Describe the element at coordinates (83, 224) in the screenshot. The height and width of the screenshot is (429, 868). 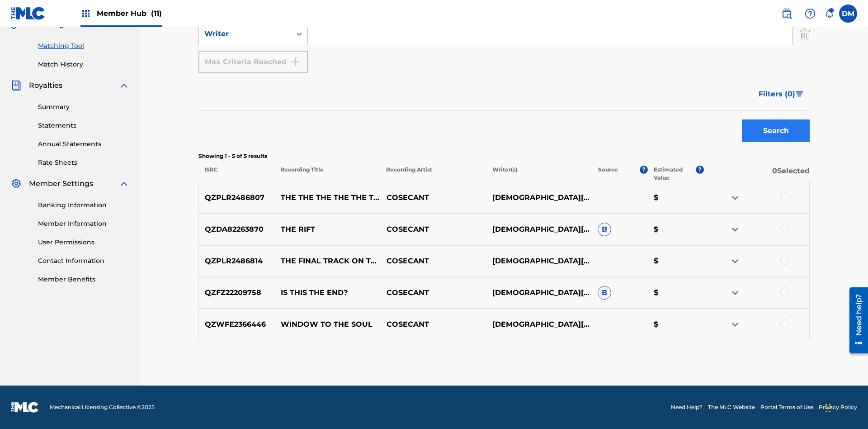
I see `a: Member Information` at that location.